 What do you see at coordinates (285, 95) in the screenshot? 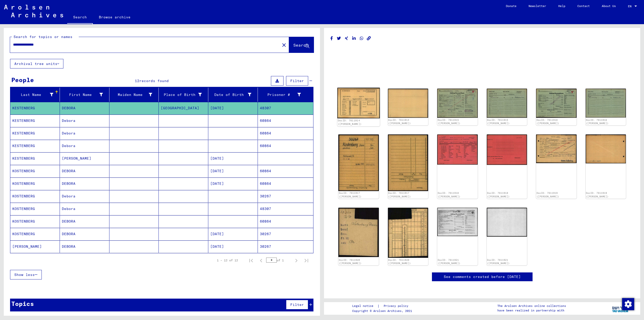
I see `mat-header-cell: Prisoner #` at bounding box center [285, 95].